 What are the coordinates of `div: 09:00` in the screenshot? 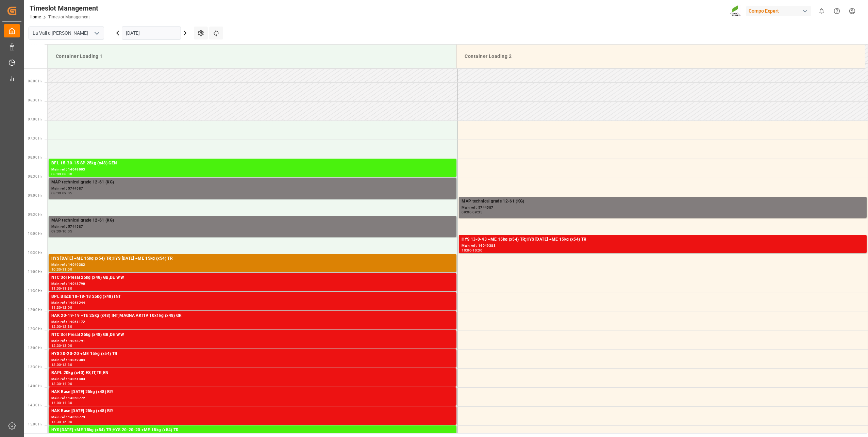 It's located at (466, 212).